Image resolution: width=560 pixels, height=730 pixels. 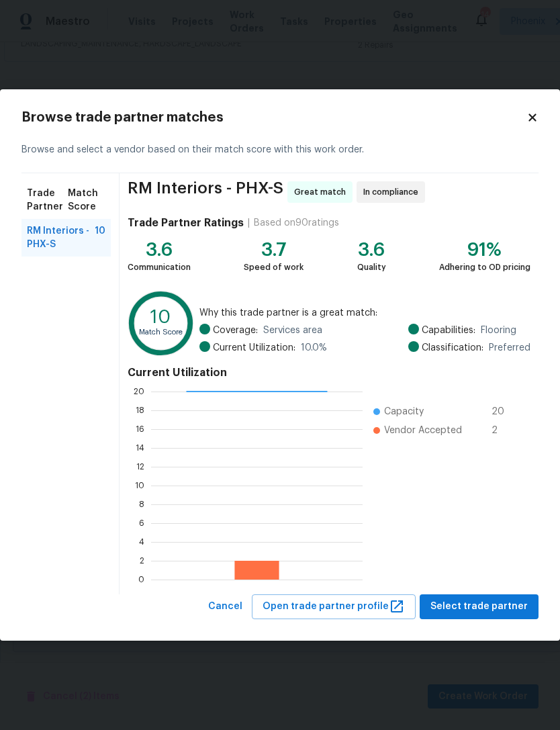 What do you see at coordinates (142, 542) in the screenshot?
I see `text: 4` at bounding box center [142, 542].